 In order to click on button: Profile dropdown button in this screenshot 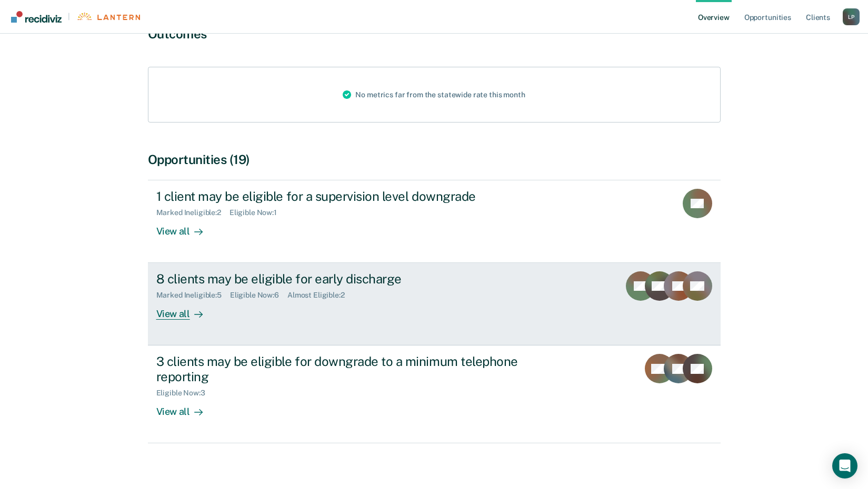, I will do `click(851, 17)`.